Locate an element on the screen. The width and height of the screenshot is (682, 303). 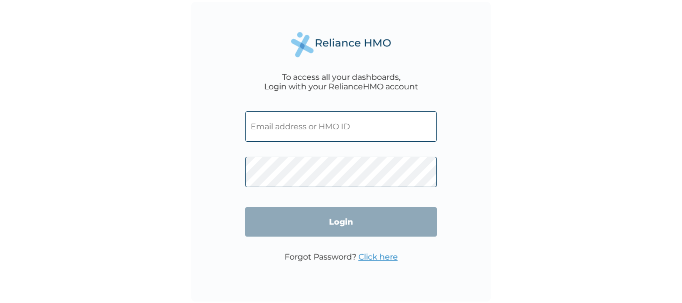
img: Reliance Health's Logo is located at coordinates (341, 44).